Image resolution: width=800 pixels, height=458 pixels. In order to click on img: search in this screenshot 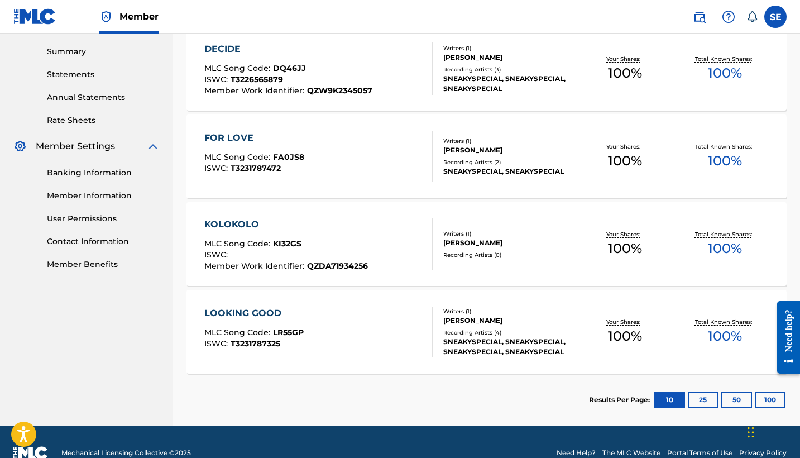, I will do `click(699, 17)`.